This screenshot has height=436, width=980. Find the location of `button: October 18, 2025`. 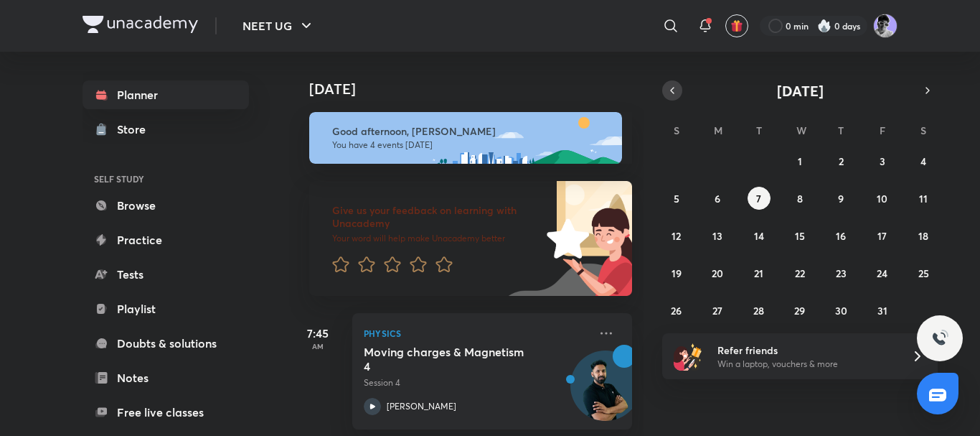

button: October 18, 2025 is located at coordinates (923, 236).